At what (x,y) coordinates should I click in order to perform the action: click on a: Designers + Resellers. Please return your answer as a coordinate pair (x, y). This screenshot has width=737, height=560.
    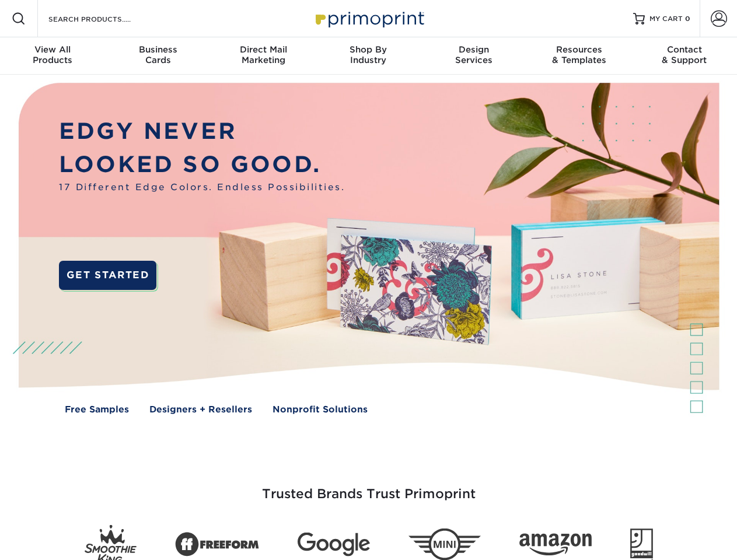
    Looking at the image, I should click on (201, 410).